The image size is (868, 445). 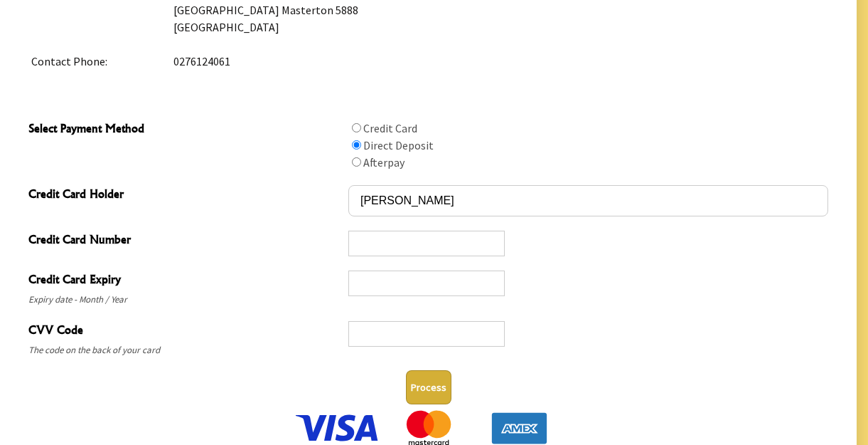 I want to click on td: 0276124061, so click(x=499, y=61).